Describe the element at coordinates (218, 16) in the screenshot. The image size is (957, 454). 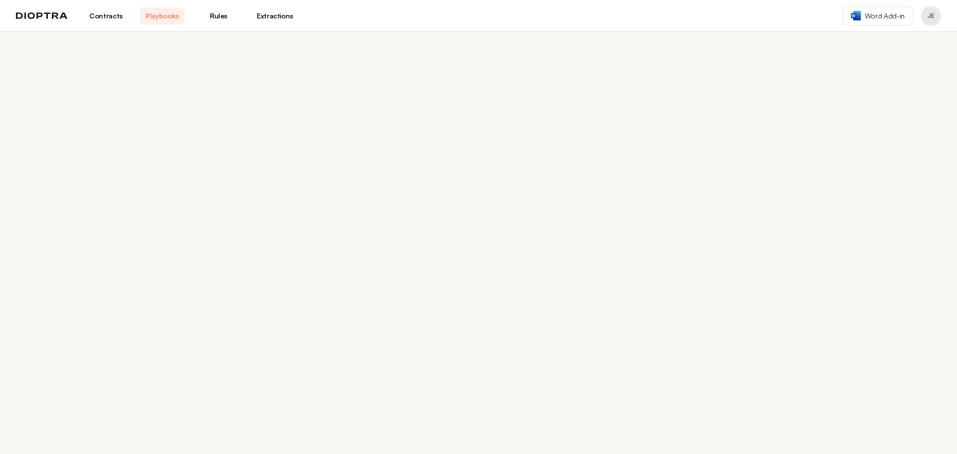
I see `a: Rules` at that location.